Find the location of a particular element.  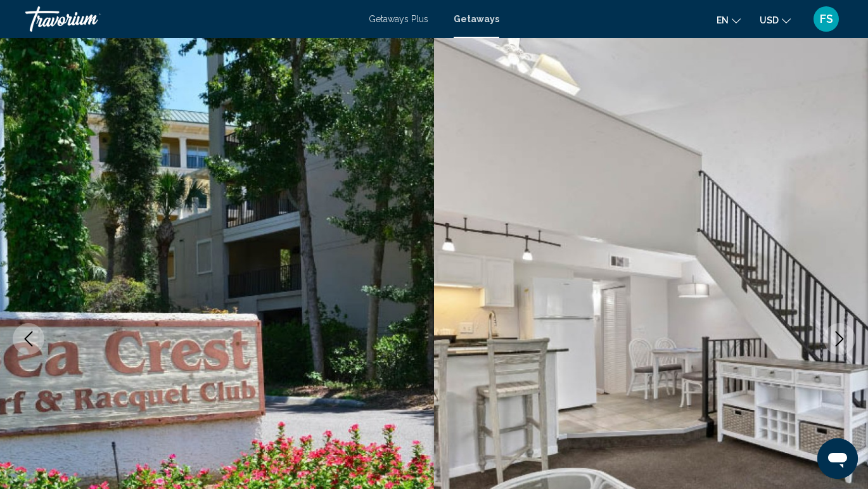

button: Previous image is located at coordinates (28, 339).